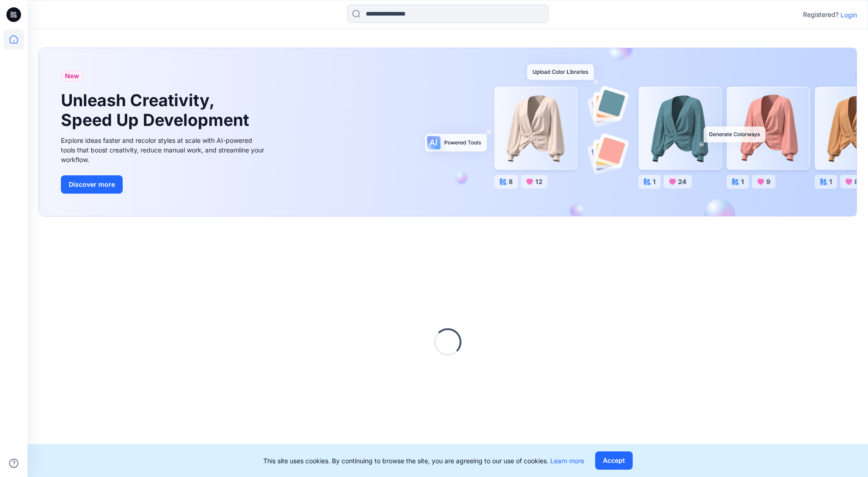  Describe the element at coordinates (92, 184) in the screenshot. I see `button: Discover more` at that location.